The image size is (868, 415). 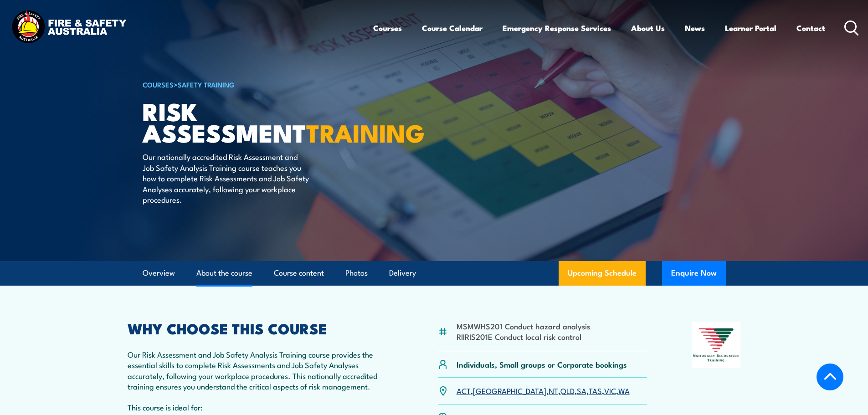 I want to click on a: COURSES, so click(x=158, y=84).